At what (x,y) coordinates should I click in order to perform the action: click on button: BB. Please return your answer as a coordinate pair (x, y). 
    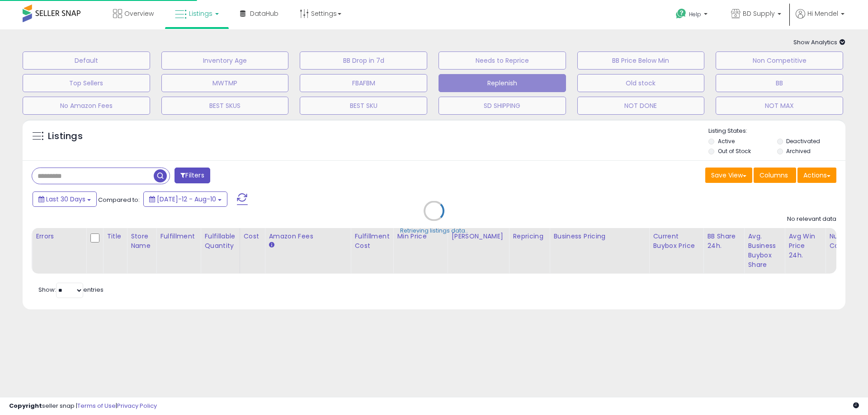
    Looking at the image, I should click on (779, 83).